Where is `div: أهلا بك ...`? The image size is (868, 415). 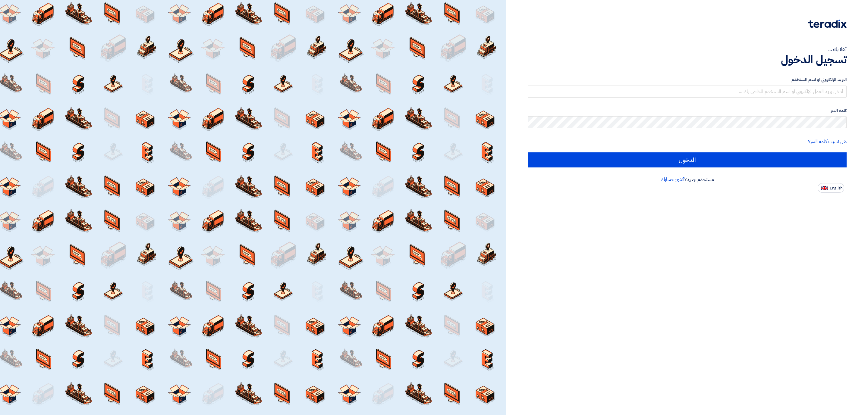
div: أهلا بك ... is located at coordinates (687, 49).